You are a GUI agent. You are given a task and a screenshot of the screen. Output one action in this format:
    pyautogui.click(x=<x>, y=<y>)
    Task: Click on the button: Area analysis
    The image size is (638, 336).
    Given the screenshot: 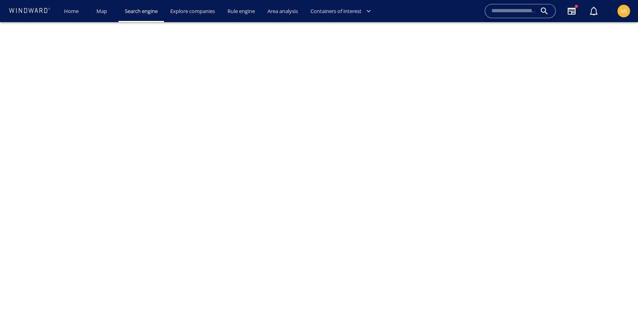 What is the action you would take?
    pyautogui.click(x=283, y=11)
    